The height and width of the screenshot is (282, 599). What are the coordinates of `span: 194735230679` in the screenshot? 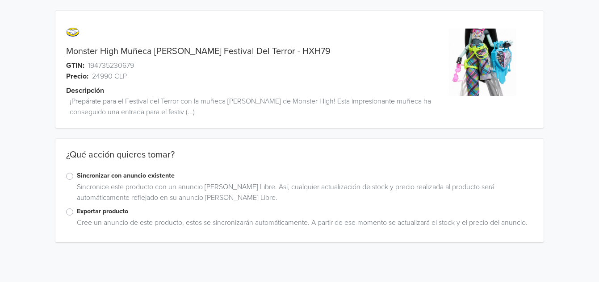 It's located at (111, 66).